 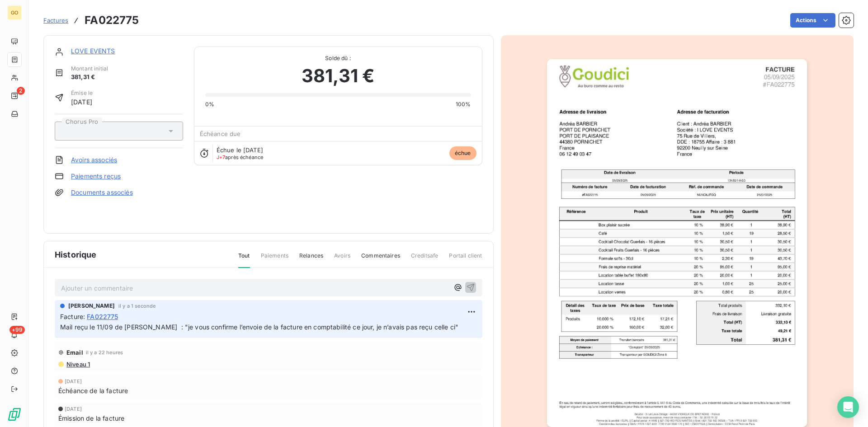 I want to click on span: +99, so click(x=17, y=330).